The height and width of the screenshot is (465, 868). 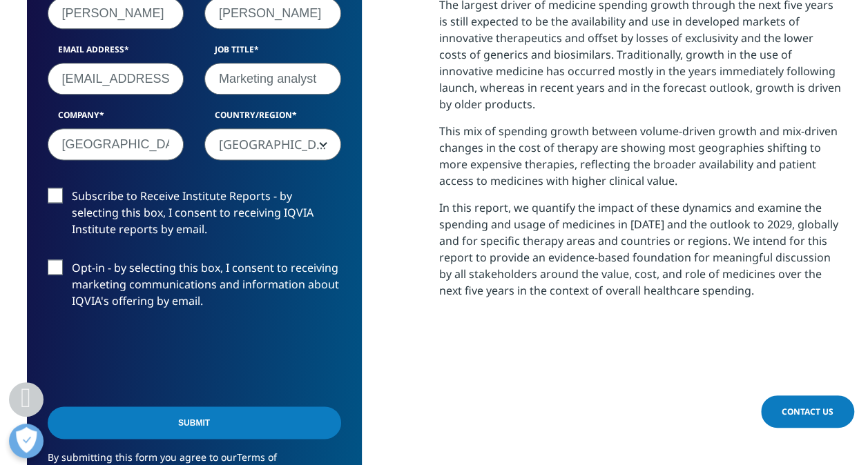 What do you see at coordinates (272, 53) in the screenshot?
I see `label: Job Title` at bounding box center [272, 53].